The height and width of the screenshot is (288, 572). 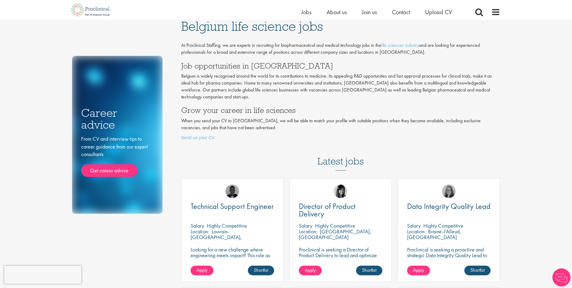 I want to click on a: Send us your CV, so click(x=198, y=138).